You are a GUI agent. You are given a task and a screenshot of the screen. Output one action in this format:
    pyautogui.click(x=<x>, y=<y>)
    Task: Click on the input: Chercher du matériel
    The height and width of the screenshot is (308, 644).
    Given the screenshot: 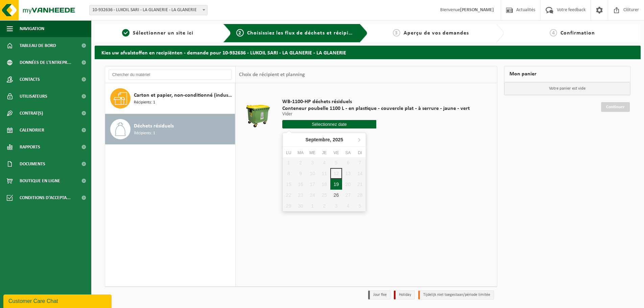 What is the action you would take?
    pyautogui.click(x=170, y=75)
    